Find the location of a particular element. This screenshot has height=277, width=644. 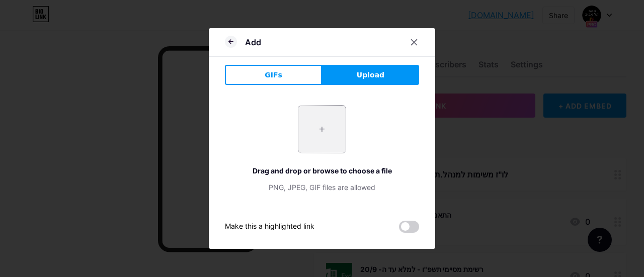

div: Add is located at coordinates (253, 42).